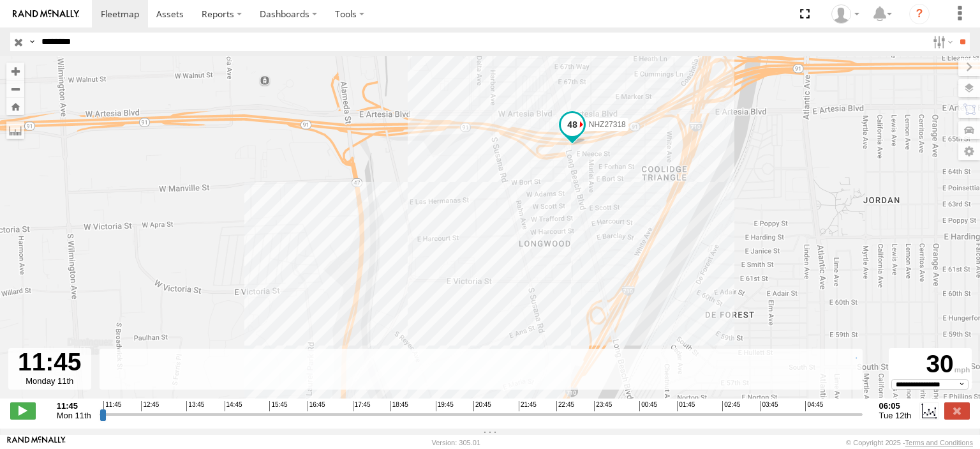 The image size is (980, 449). What do you see at coordinates (456, 442) in the screenshot?
I see `div: Version: 305.01` at bounding box center [456, 442].